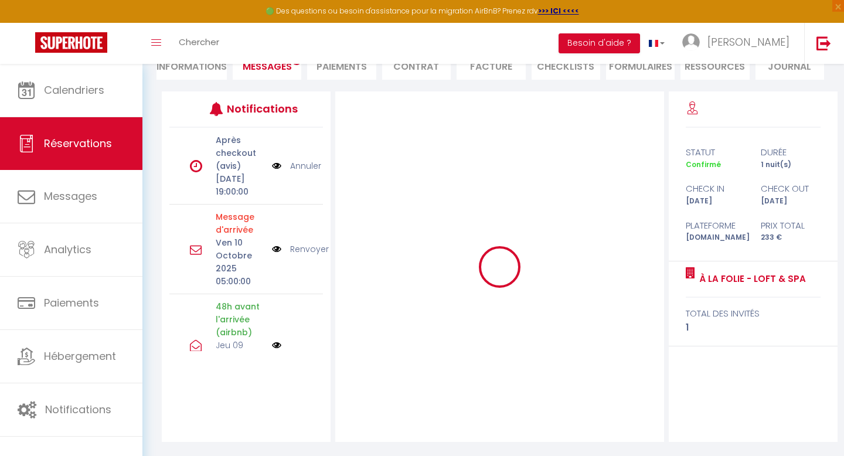 The image size is (844, 456). I want to click on span: Réservations, so click(78, 143).